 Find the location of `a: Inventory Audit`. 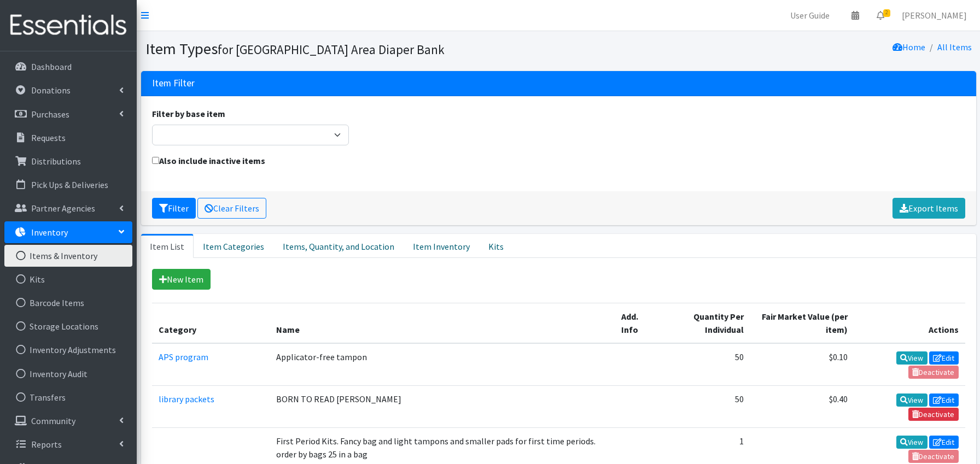

a: Inventory Audit is located at coordinates (69, 373).